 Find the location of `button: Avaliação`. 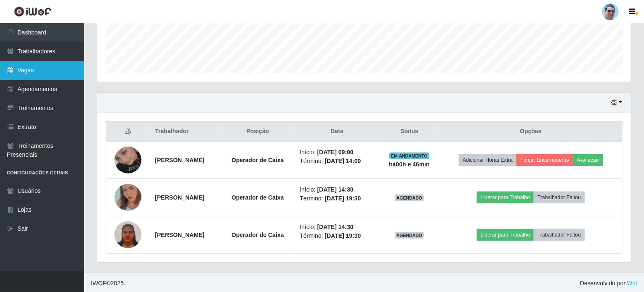

button: Avaliação is located at coordinates (587, 160).